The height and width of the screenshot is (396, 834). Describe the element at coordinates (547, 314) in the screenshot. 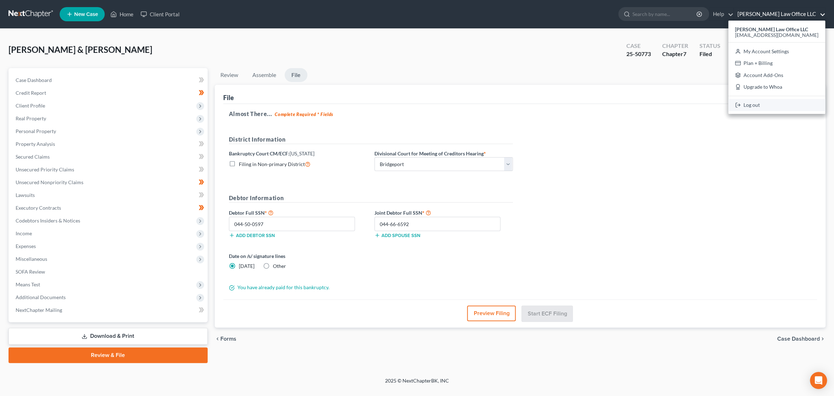

I see `button: Start ECF Filing` at that location.